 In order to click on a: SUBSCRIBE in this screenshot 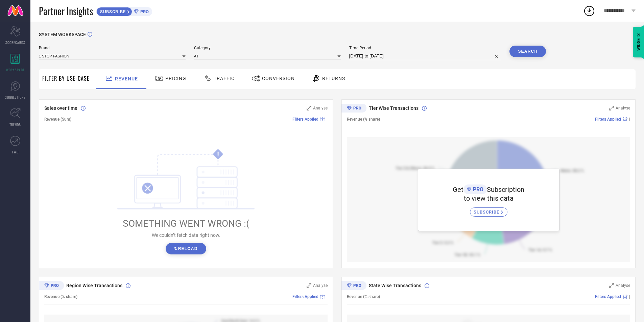, I will do `click(488, 210)`.